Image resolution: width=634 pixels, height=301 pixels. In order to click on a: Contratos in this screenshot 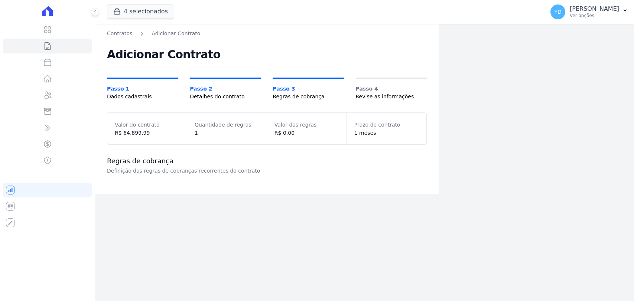, I will do `click(120, 33)`.